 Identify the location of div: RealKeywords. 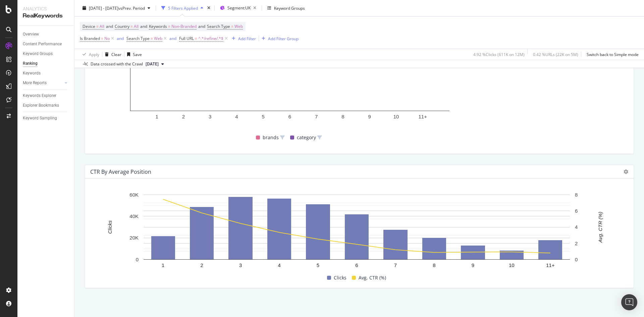
(45, 16).